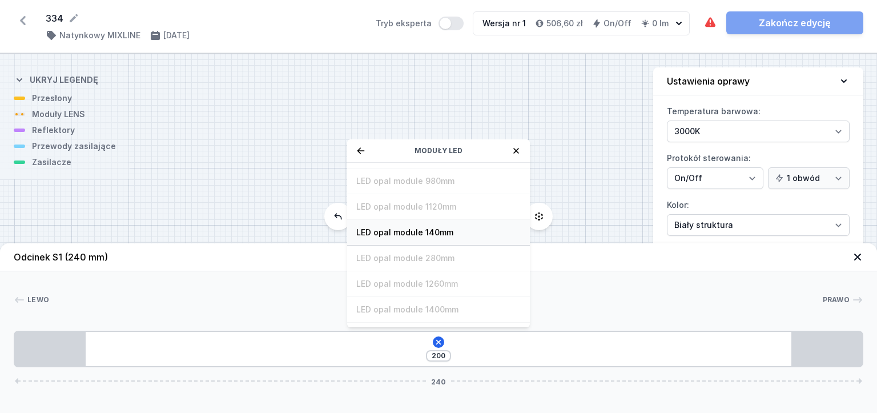 The height and width of the screenshot is (413, 877). I want to click on button: Tryb eksperta, so click(451, 23).